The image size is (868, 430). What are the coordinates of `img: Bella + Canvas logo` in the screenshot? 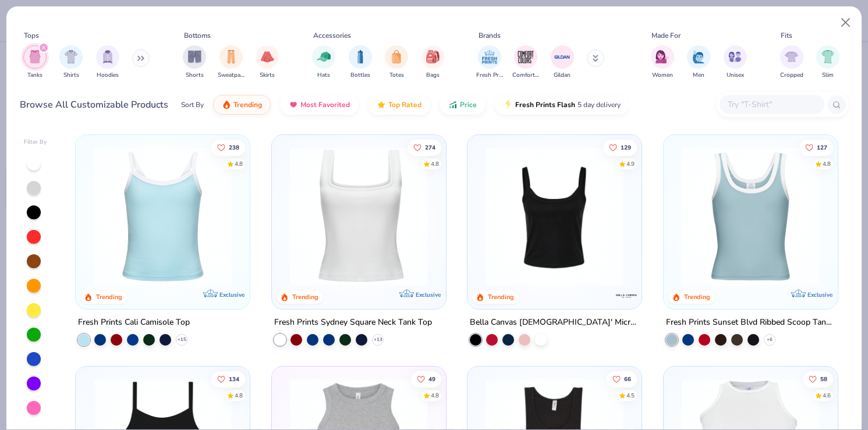 It's located at (626, 295).